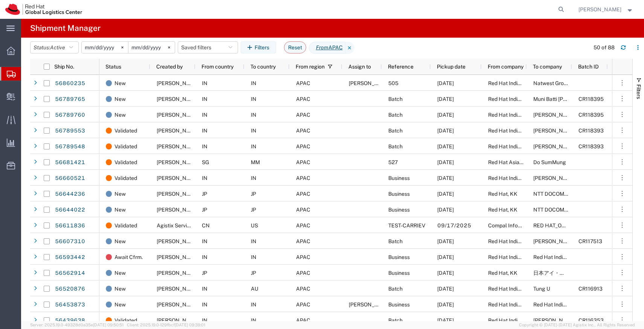 Image resolution: width=644 pixels, height=329 pixels. What do you see at coordinates (589, 66) in the screenshot?
I see `span: Batch ID` at bounding box center [589, 66].